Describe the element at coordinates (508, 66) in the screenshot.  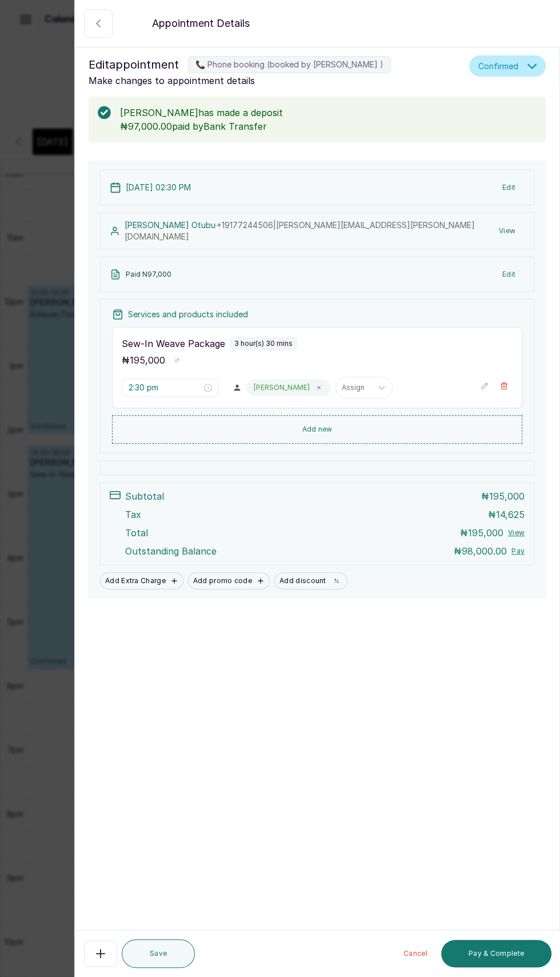
I see `button: Confirmed` at that location.